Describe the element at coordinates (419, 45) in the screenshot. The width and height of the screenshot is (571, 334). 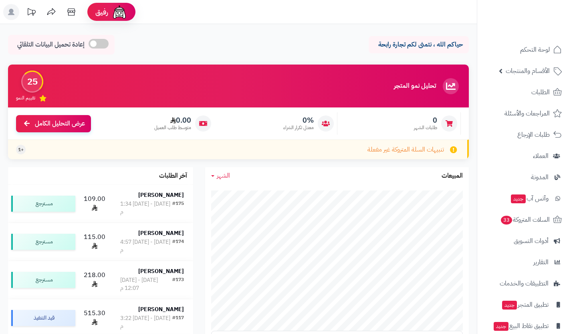
I see `p: حياكم الله ، نتمنى لكم تجارة رابحة` at that location.